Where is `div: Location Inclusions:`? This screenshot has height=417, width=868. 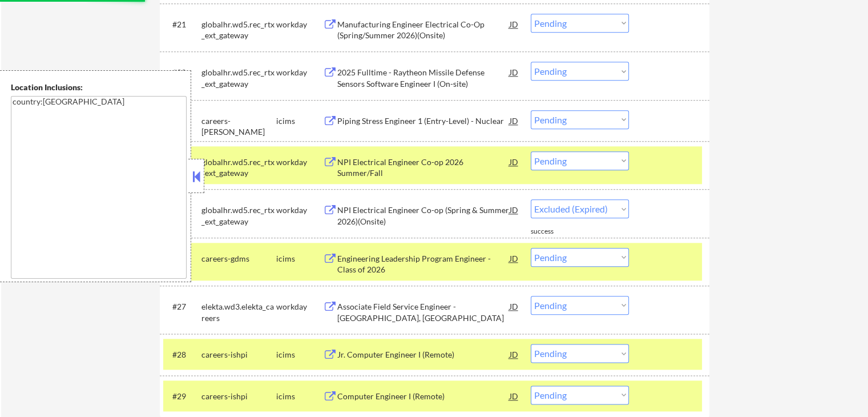
div: Location Inclusions: is located at coordinates (99, 87).